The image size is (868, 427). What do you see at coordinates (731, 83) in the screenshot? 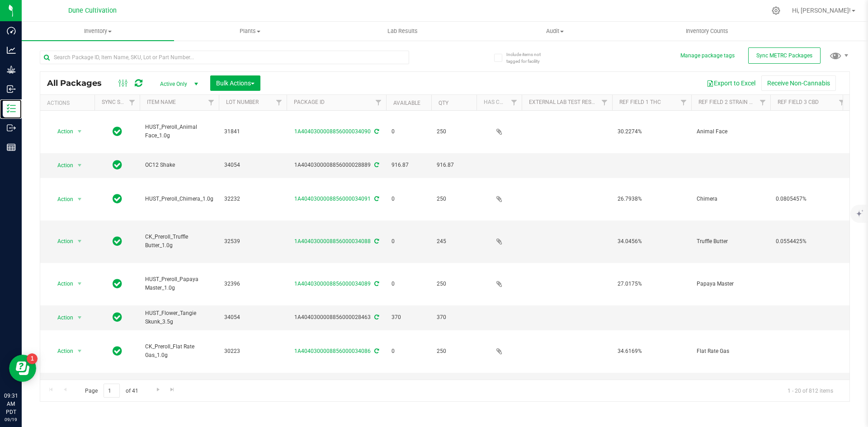
I see `button: Export to Excel` at bounding box center [731, 83].